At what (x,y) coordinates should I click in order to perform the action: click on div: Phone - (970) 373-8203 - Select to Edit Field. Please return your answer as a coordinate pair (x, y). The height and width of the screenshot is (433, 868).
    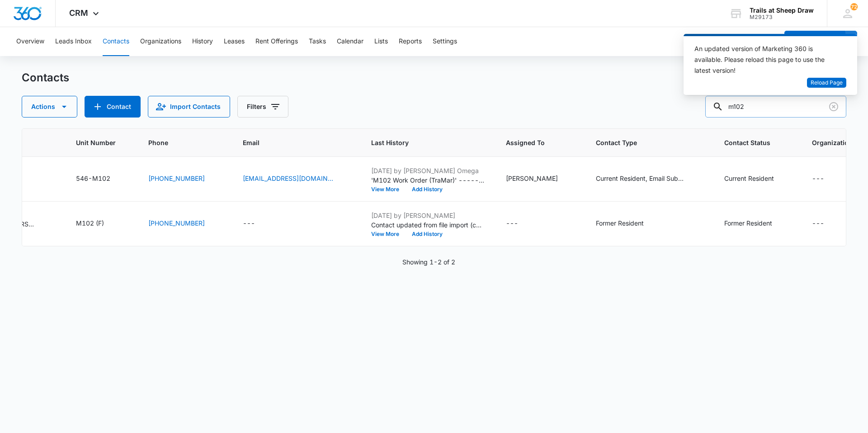
    Looking at the image, I should click on (184, 224).